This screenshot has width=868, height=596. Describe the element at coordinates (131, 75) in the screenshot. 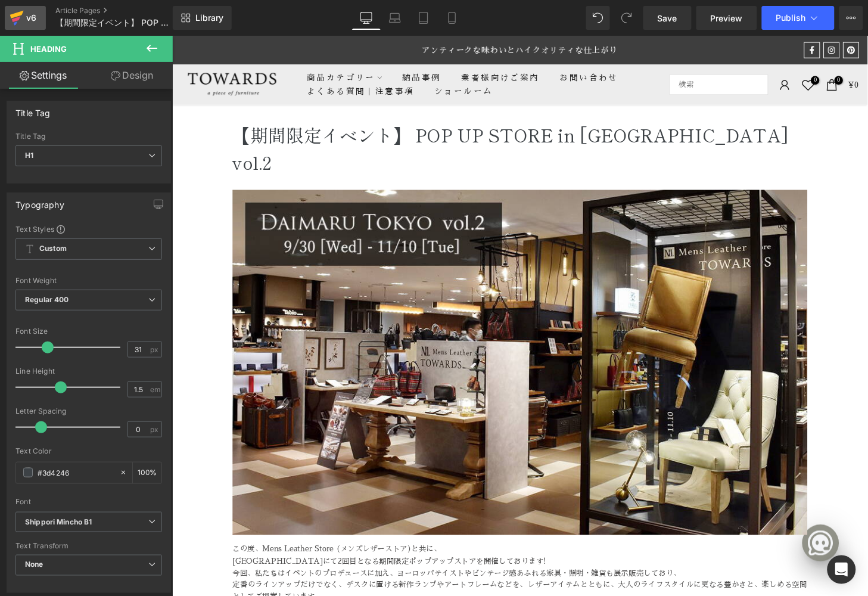

I see `a: Design` at that location.